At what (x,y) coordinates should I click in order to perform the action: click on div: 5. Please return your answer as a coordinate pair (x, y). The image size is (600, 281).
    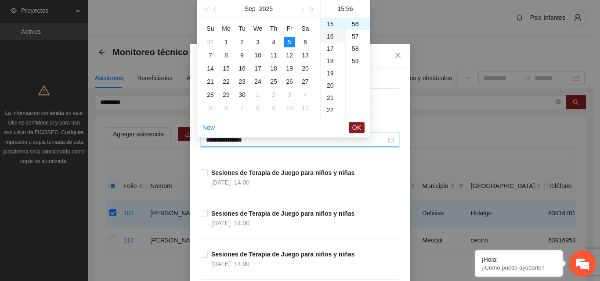
    Looking at the image, I should click on (289, 42).